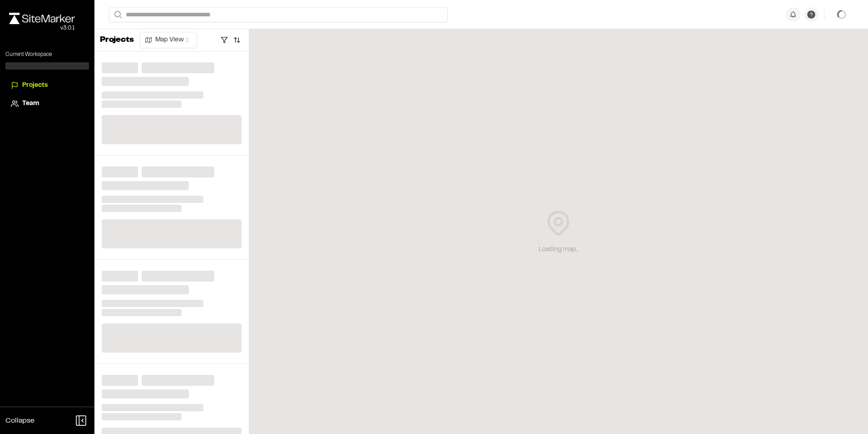  What do you see at coordinates (42, 28) in the screenshot?
I see `div: Oh geez...please don't...` at bounding box center [42, 28].